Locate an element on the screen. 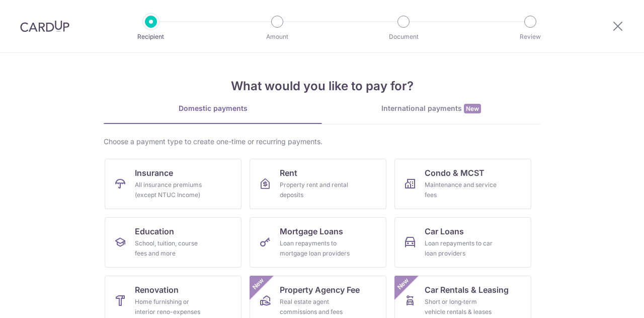  span: Renovation is located at coordinates (156, 289).